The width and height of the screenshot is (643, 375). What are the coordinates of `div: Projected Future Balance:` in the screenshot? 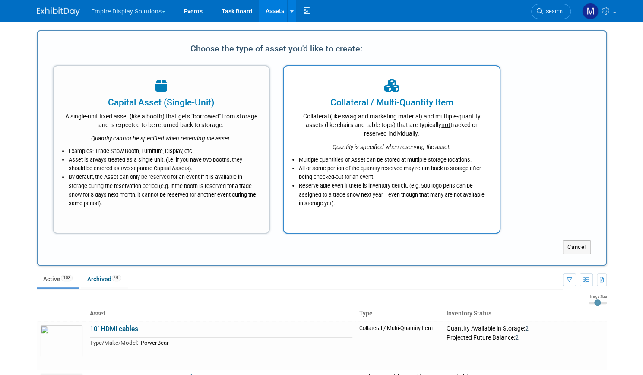 It's located at (525, 337).